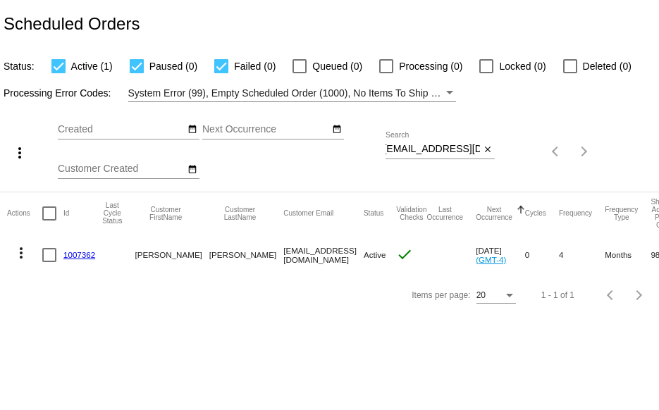  What do you see at coordinates (494, 214) in the screenshot?
I see `button: Change sorting for NextOccurrenceUtc` at bounding box center [494, 214].